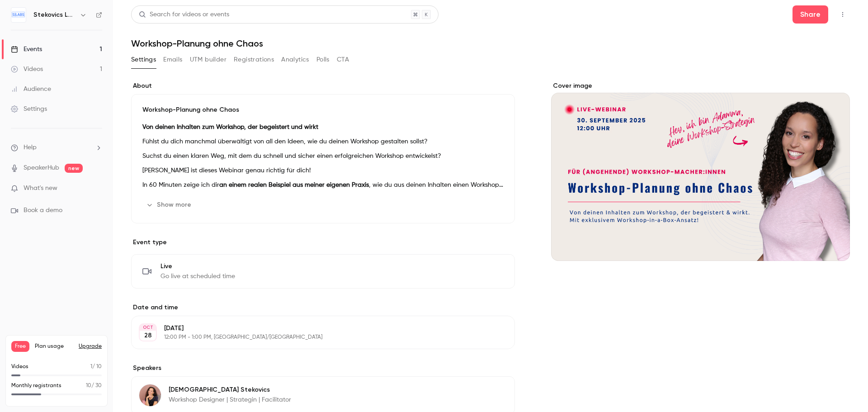 Image resolution: width=868 pixels, height=412 pixels. I want to click on span: Book a demo, so click(43, 210).